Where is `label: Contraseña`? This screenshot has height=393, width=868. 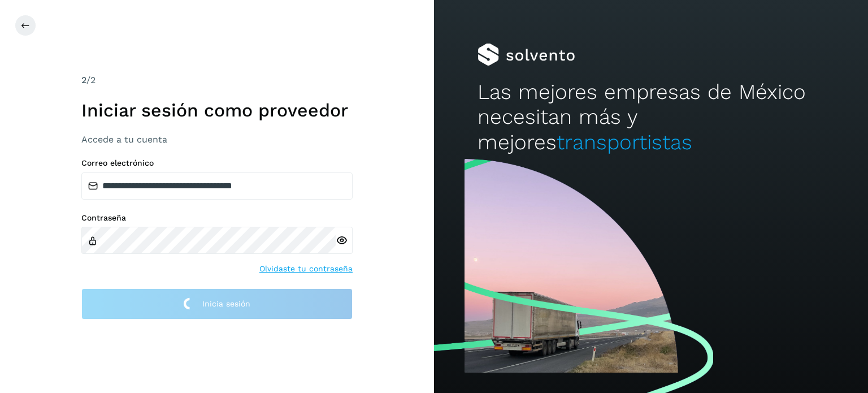
label: Contraseña is located at coordinates (217, 218).